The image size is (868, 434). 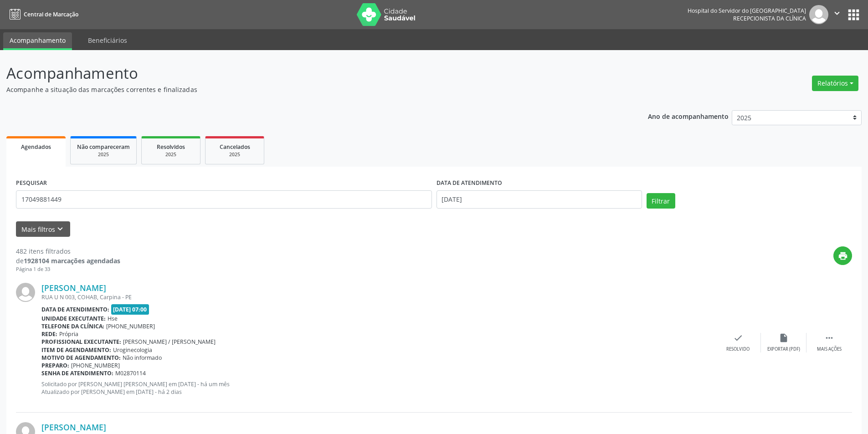 What do you see at coordinates (688, 116) in the screenshot?
I see `p: Ano de acompanhamento` at bounding box center [688, 116].